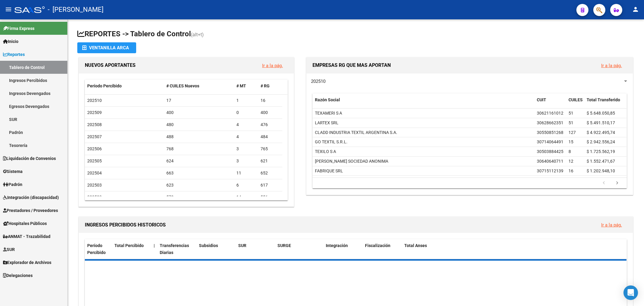 The image size is (644, 306). What do you see at coordinates (270, 100) in the screenshot?
I see `div: 16` at bounding box center [270, 100].